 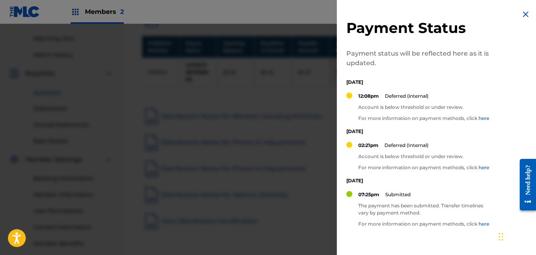 I want to click on div: Need help?, so click(x=14, y=27).